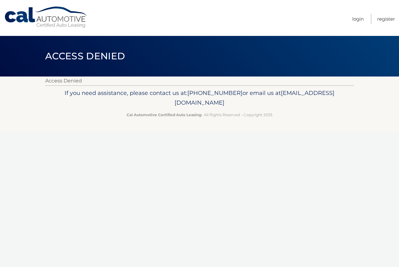 Image resolution: width=399 pixels, height=267 pixels. Describe the element at coordinates (358, 19) in the screenshot. I see `a: Login` at that location.